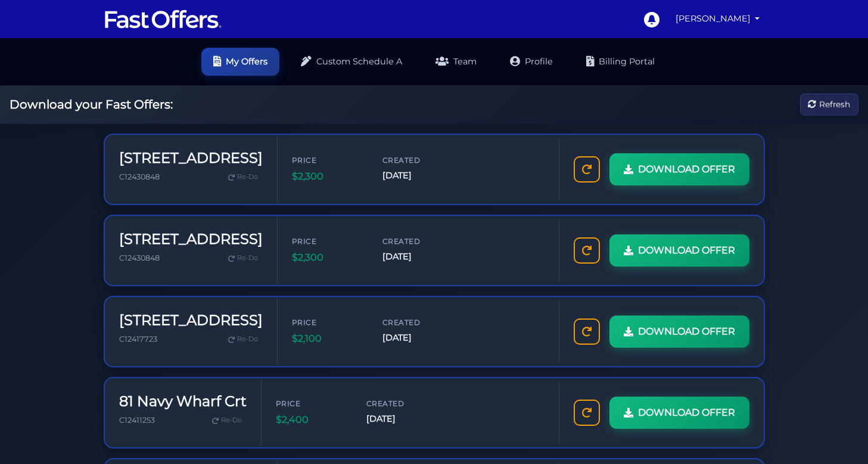  Describe the element at coordinates (311, 419) in the screenshot. I see `span: $2,400` at that location.